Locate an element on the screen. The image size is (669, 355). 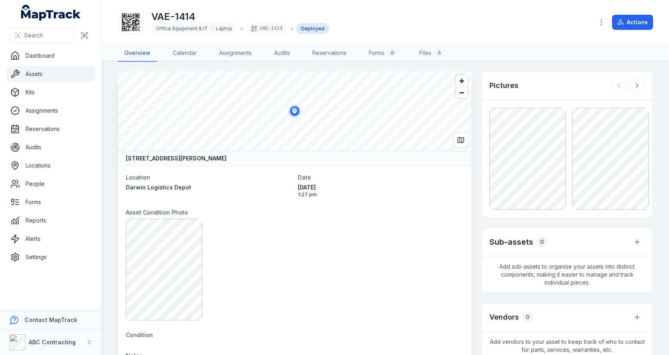
button: Actions is located at coordinates (632, 22).